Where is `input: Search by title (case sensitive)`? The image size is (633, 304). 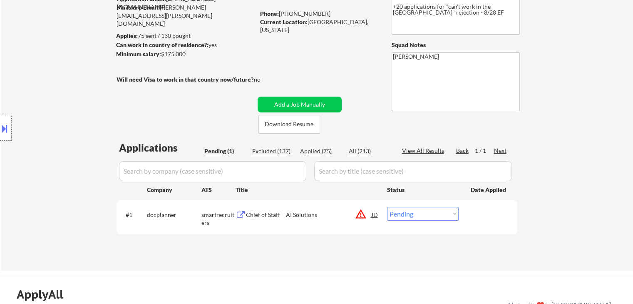 input: Search by title (case sensitive) is located at coordinates (413, 171).